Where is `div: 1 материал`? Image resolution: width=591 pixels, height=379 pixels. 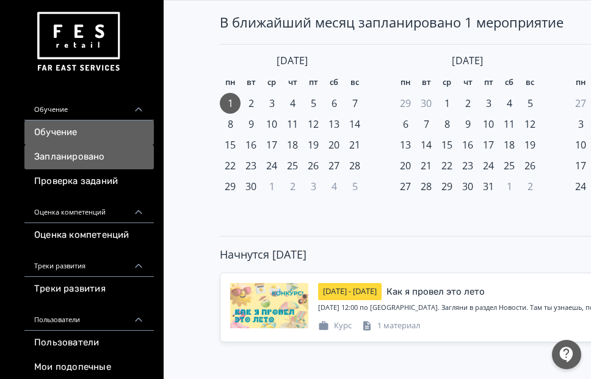
div: 1 материал is located at coordinates (391, 325).